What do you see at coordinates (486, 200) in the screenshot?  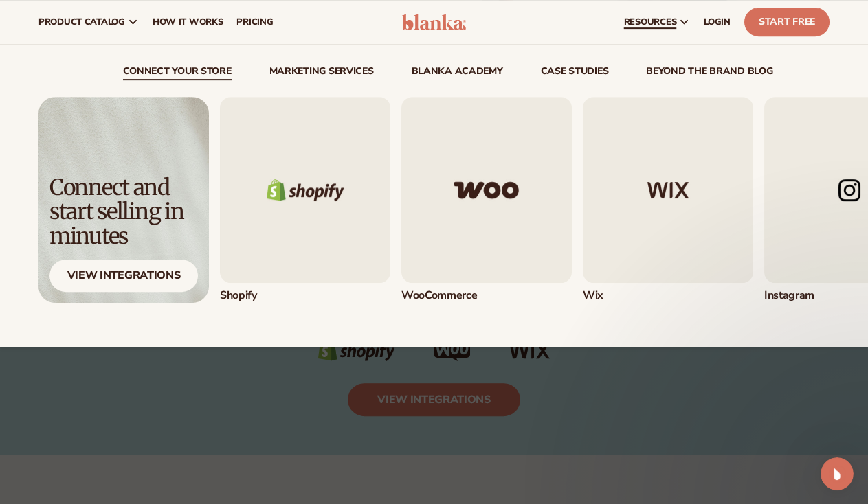 I see `a: Woo commerce logo. WooCommerce` at bounding box center [486, 200].